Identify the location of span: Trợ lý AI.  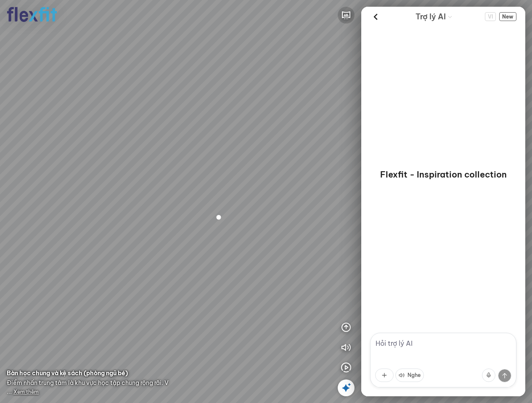
(431, 17).